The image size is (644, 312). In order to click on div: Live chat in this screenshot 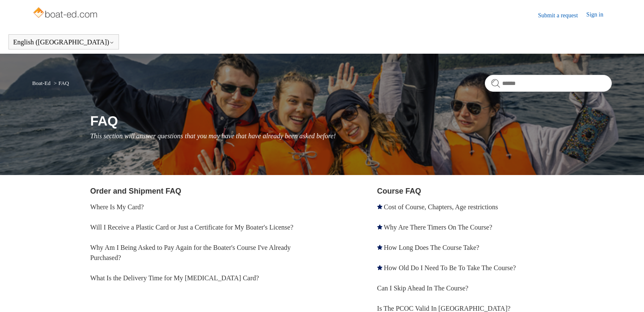, I will do `click(626, 295)`.